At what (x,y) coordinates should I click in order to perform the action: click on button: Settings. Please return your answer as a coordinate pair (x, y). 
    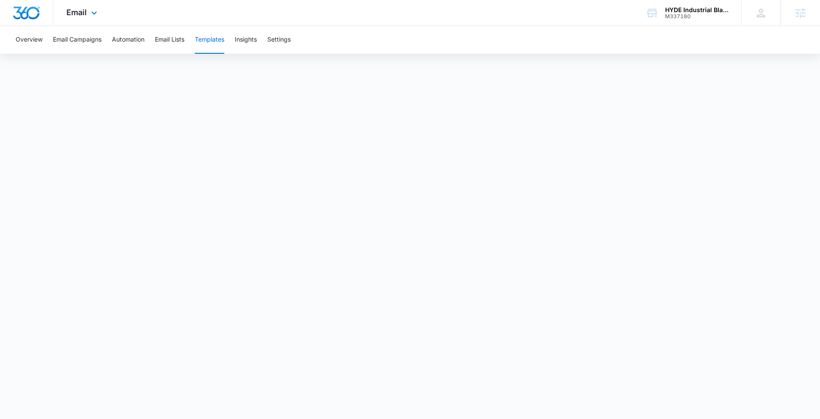
    Looking at the image, I should click on (279, 40).